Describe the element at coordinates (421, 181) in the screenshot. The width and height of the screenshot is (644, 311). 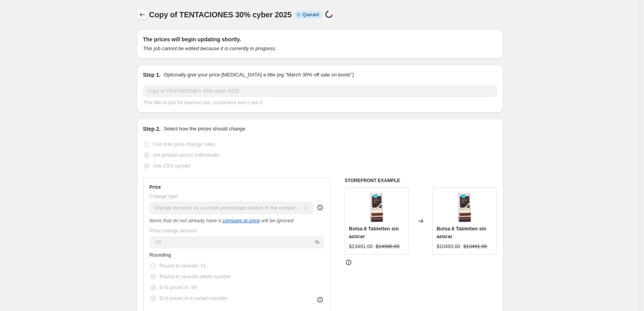
I see `h6: STOREFRONT EXAMPLE` at that location.